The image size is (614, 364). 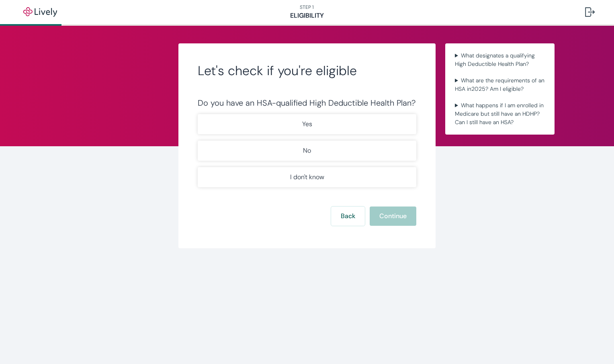 I want to click on p: Yes, so click(x=307, y=124).